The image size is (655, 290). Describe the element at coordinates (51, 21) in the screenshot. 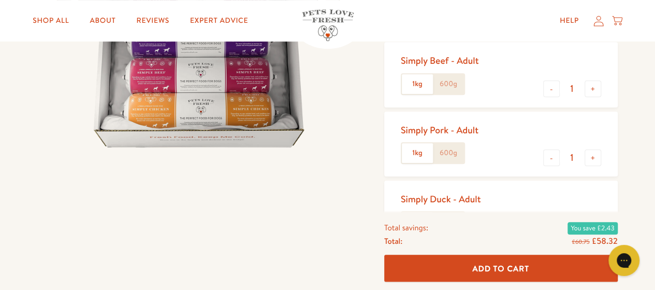

I see `a: Shop All` at that location.